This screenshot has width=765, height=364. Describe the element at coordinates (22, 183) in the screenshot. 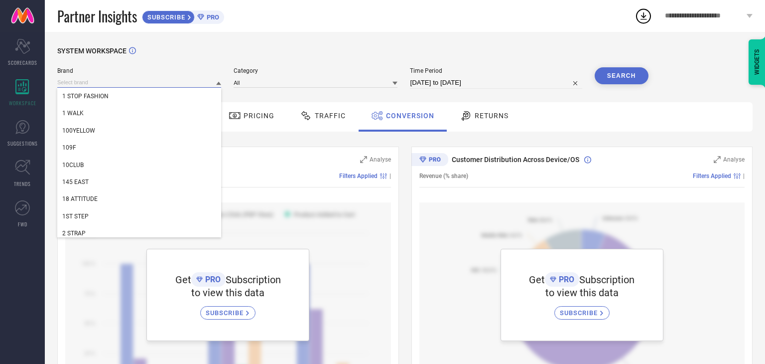

I see `span: TRENDS` at that location.